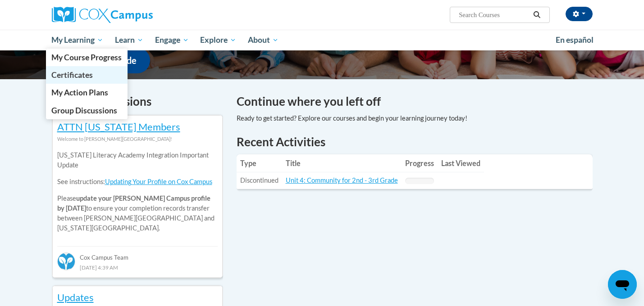 The width and height of the screenshot is (644, 306). I want to click on span: About, so click(264, 40).